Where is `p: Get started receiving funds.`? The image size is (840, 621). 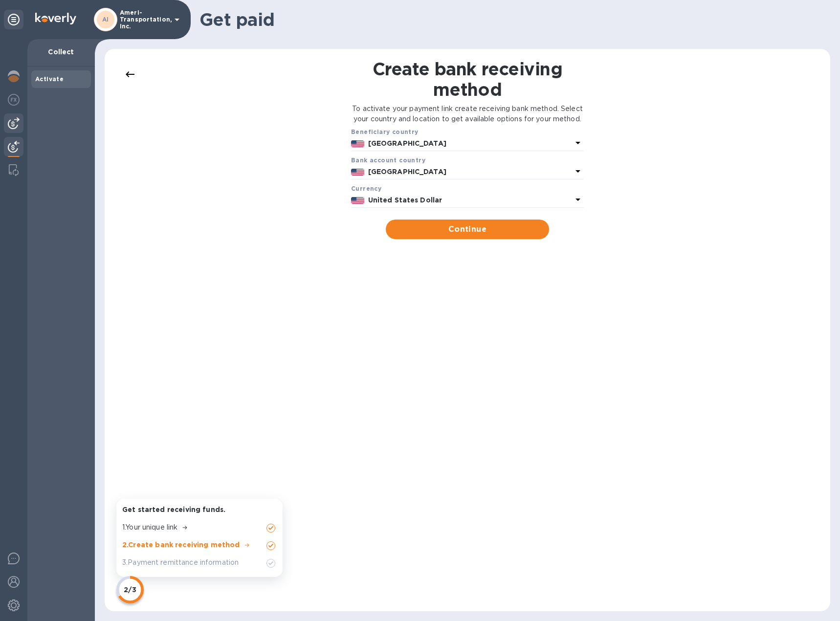
p: Get started receiving funds. is located at coordinates (200, 510).